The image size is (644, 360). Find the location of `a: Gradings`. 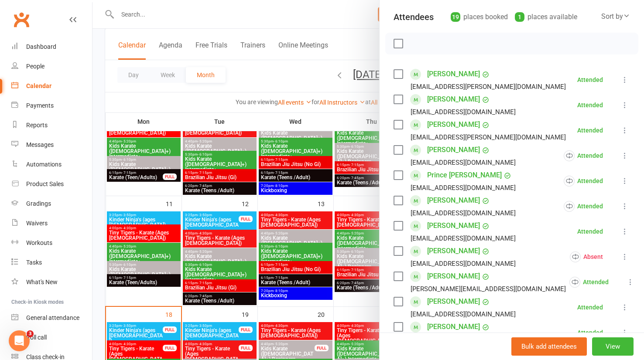

a: Gradings is located at coordinates (51, 204).